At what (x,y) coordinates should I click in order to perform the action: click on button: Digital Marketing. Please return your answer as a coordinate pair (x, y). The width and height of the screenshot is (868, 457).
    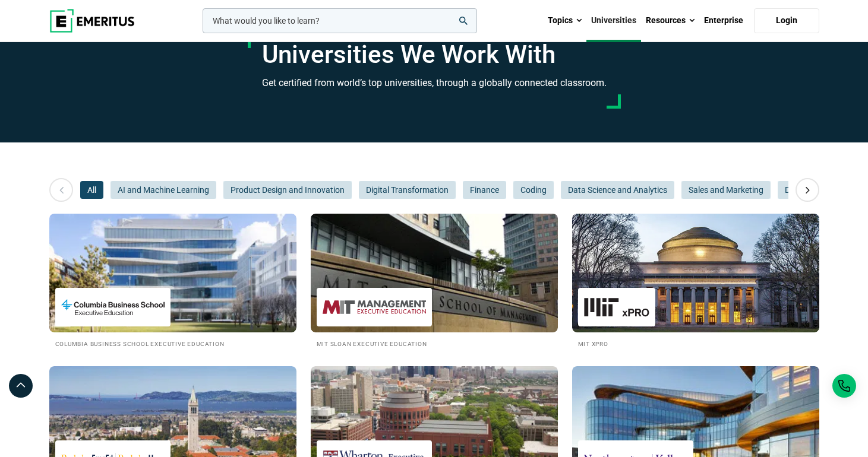
    Looking at the image, I should click on (815, 190).